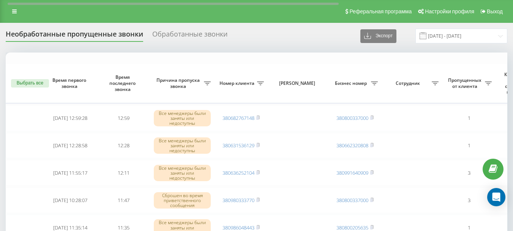 The height and width of the screenshot is (231, 513). What do you see at coordinates (123, 200) in the screenshot?
I see `td: 11:47` at bounding box center [123, 200].